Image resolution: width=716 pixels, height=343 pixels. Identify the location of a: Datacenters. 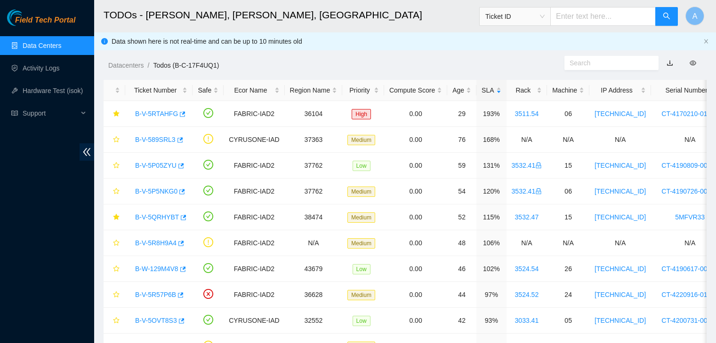
(126, 65).